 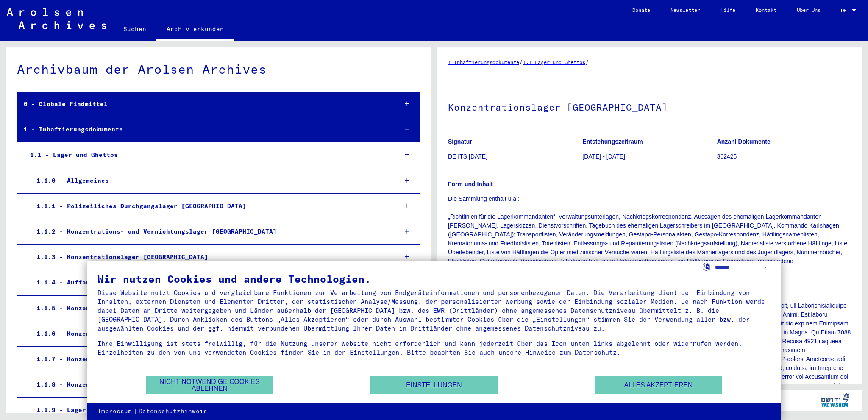 I want to click on a: Archiv erkunden, so click(x=195, y=30).